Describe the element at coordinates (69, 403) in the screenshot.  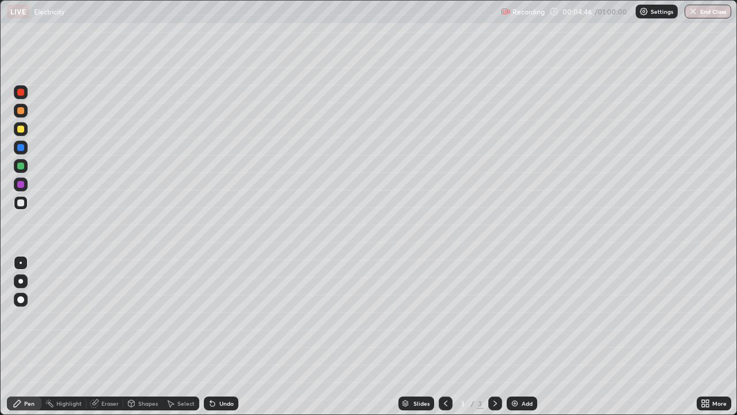
I see `div: Highlight` at that location.